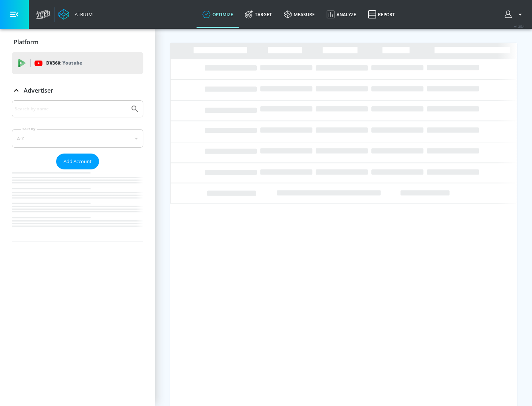 The image size is (532, 406). What do you see at coordinates (72, 63) in the screenshot?
I see `p: Youtube` at bounding box center [72, 63].